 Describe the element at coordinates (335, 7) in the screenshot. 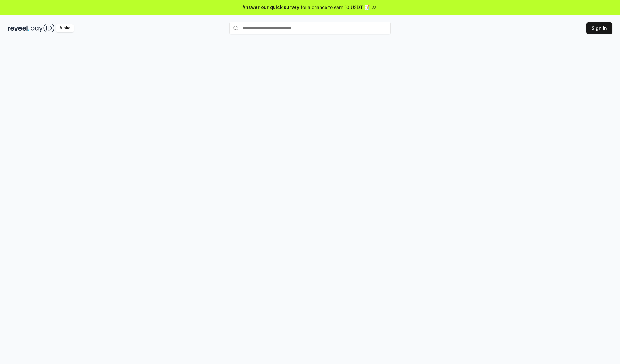

I see `span: for a chance to earn 10 USDT 📝` at that location.